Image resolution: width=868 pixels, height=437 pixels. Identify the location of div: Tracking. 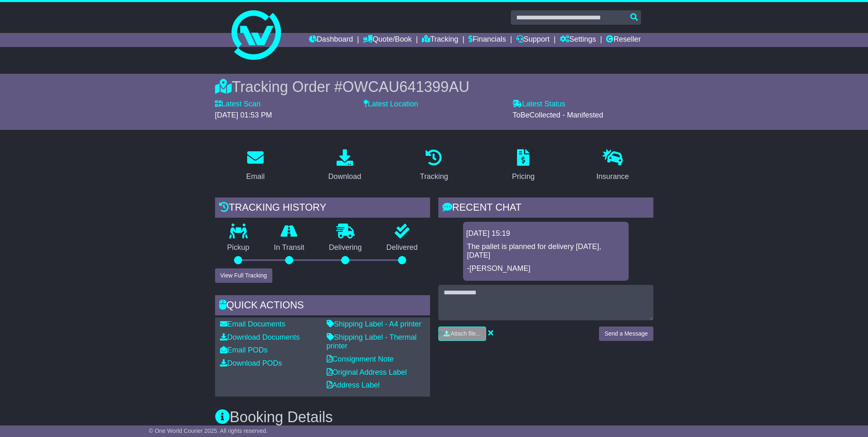
(434, 177).